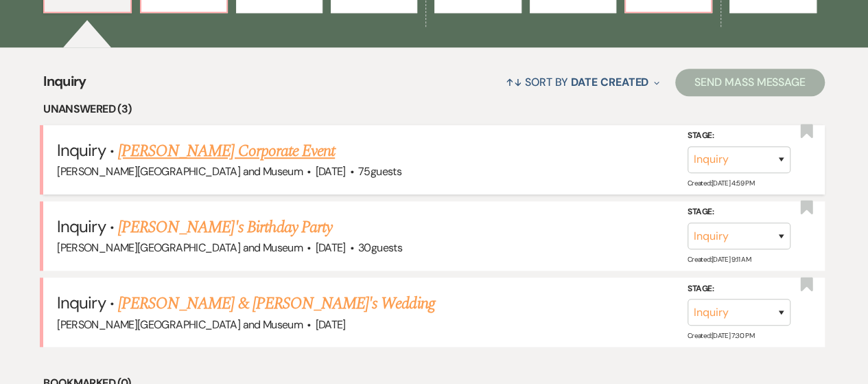 The image size is (868, 384). I want to click on li: Unanswered (3), so click(434, 109).